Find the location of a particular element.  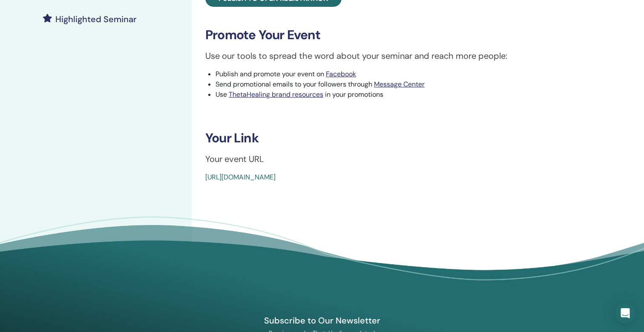

li: Use in your promotions is located at coordinates (411, 95).